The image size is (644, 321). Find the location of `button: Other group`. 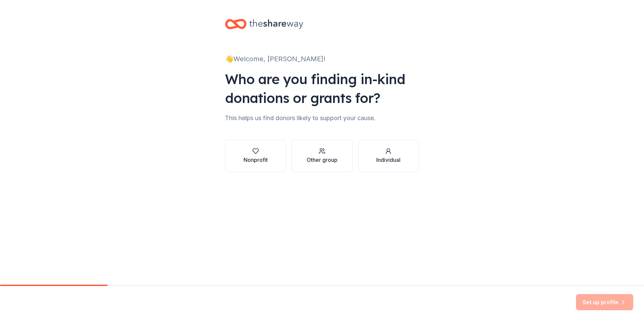

button: Other group is located at coordinates (322, 156).